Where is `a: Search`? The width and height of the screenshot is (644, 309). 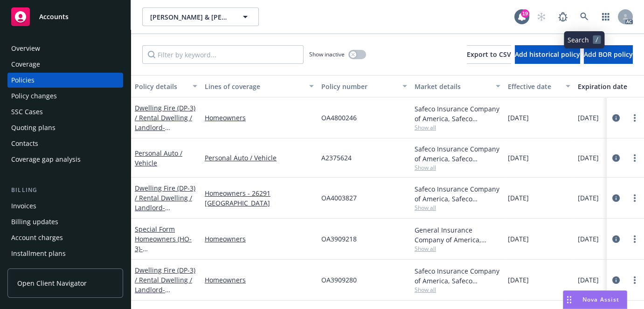 a: Search is located at coordinates (584, 17).